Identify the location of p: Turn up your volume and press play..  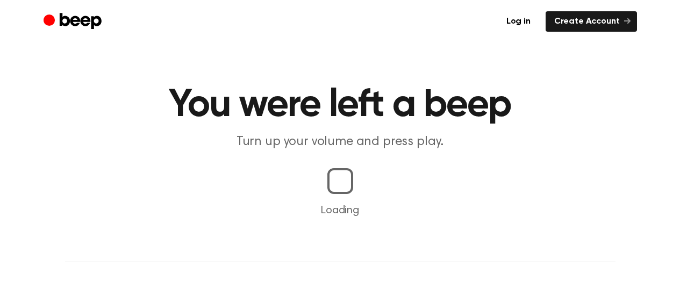
(341, 142).